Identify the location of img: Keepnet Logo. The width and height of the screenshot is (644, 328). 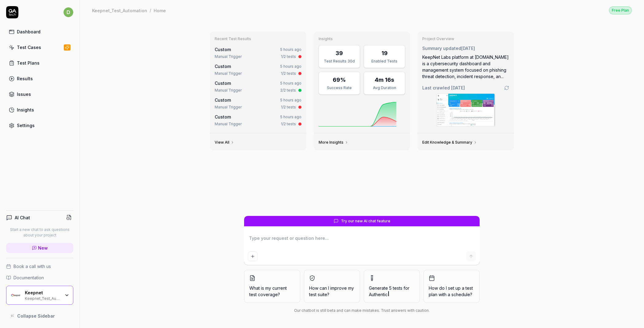
(15, 295).